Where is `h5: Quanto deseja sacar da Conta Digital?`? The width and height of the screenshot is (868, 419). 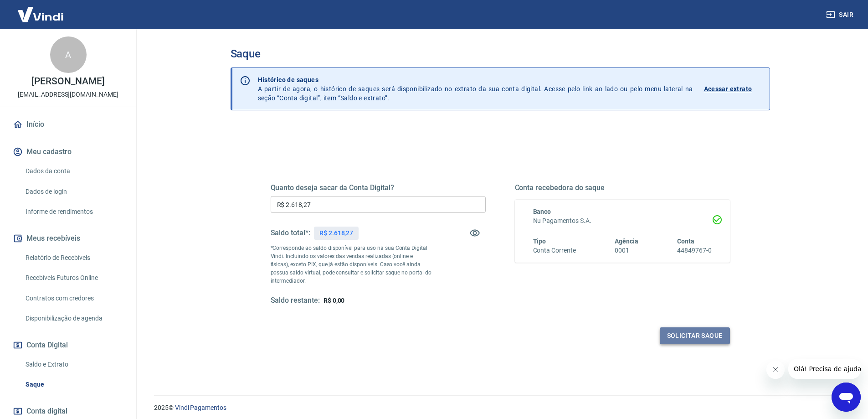 h5: Quanto deseja sacar da Conta Digital? is located at coordinates (379, 188).